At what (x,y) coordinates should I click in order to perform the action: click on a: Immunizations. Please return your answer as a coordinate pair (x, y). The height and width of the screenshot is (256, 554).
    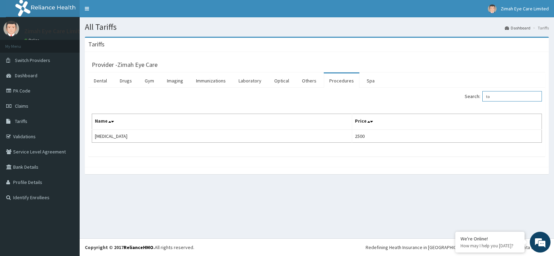
    Looking at the image, I should click on (211, 81).